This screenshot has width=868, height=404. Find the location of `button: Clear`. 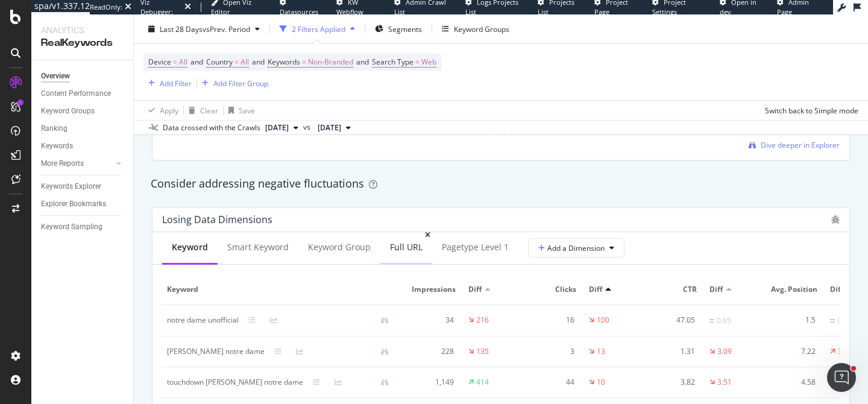

button: Clear is located at coordinates (201, 110).